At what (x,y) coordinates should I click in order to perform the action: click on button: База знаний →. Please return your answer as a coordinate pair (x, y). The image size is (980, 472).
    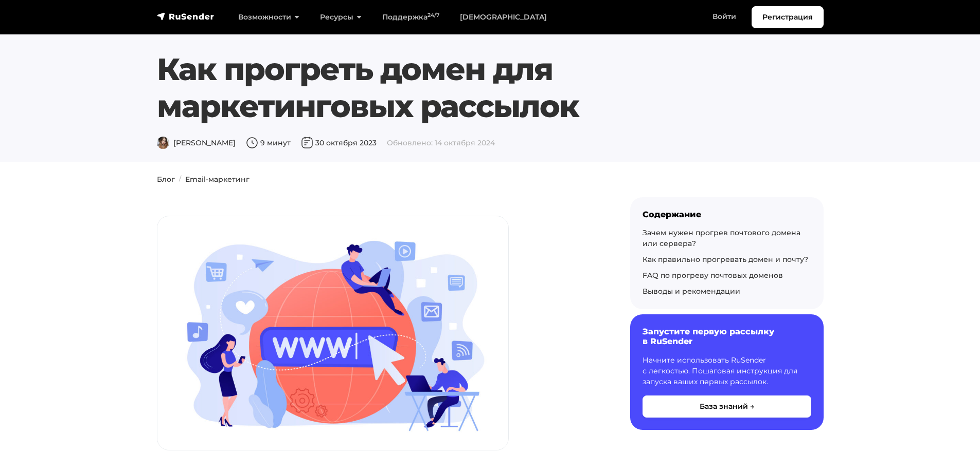
    Looking at the image, I should click on (727, 407).